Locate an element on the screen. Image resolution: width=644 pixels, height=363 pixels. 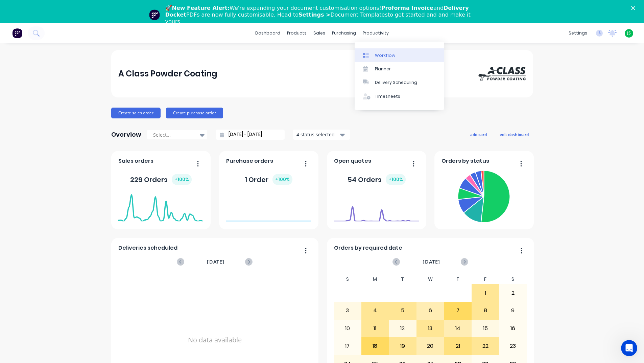
div: Close is located at coordinates (634, 8).